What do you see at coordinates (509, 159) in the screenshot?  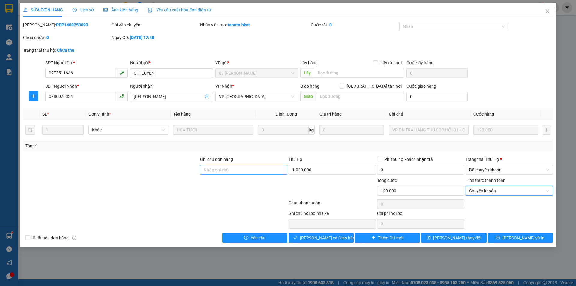 I see `div: Trạng thái Thu Hộ` at bounding box center [509, 159].